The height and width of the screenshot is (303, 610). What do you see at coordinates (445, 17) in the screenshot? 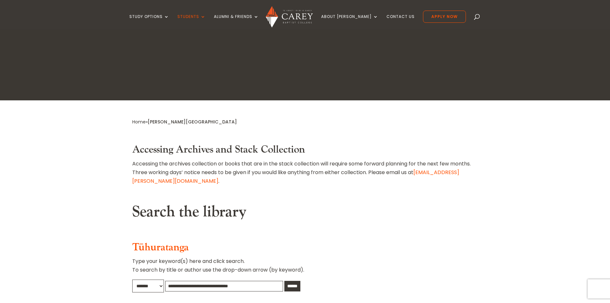
I see `a: Apply Now` at bounding box center [445, 17].